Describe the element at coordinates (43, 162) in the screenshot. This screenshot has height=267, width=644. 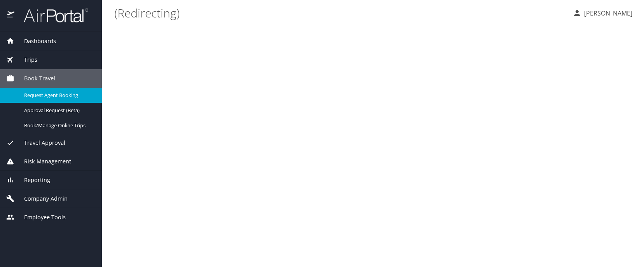
I see `span: Risk Management` at that location.